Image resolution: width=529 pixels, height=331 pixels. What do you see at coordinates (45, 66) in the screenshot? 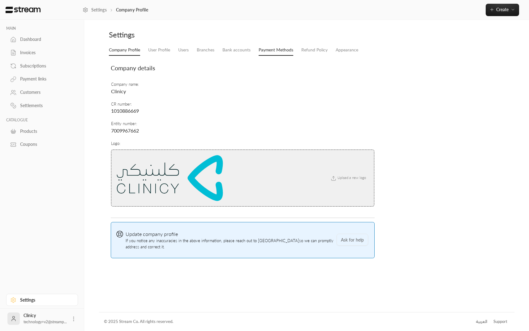
I see `div: Subscriptions` at bounding box center [45, 66].